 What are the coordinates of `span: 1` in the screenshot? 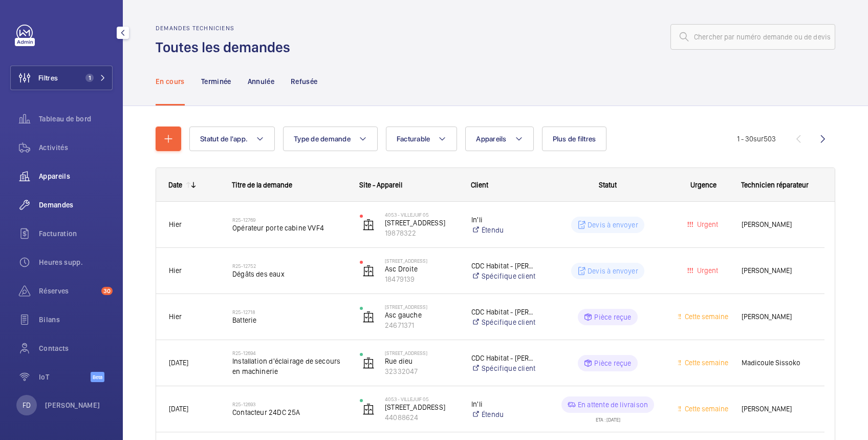 It's located at (90, 78).